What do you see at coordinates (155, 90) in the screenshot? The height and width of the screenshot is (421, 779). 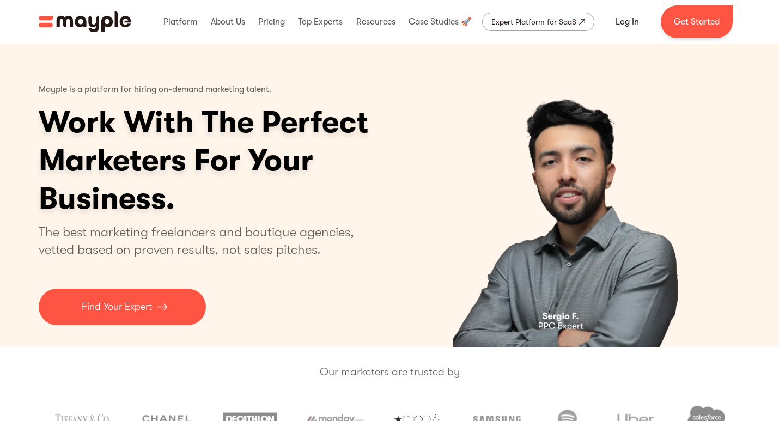 I see `p: Mayple is a platform for hiring on-demand marketing talent.` at bounding box center [155, 90].